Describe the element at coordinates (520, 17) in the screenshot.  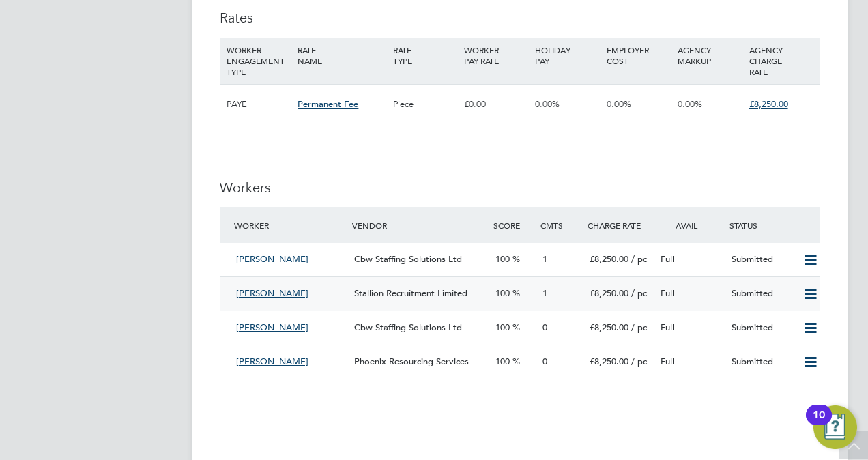
I see `h3: Rates` at that location.